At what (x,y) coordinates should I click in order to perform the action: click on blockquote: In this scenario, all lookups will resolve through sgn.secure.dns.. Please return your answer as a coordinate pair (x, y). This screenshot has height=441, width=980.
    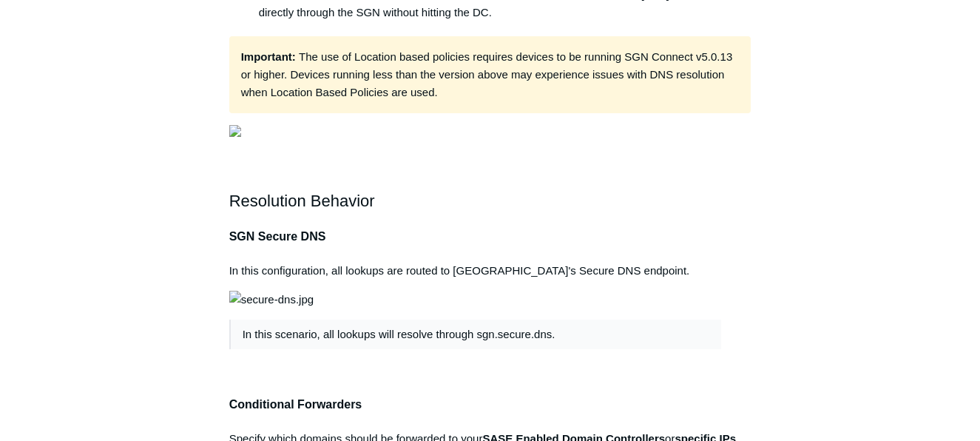
    Looking at the image, I should click on (476, 334).